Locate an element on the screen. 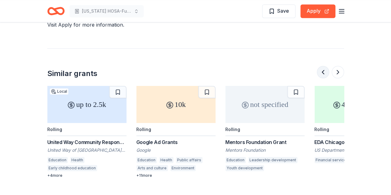 The image size is (391, 195). div: Local is located at coordinates (59, 91).